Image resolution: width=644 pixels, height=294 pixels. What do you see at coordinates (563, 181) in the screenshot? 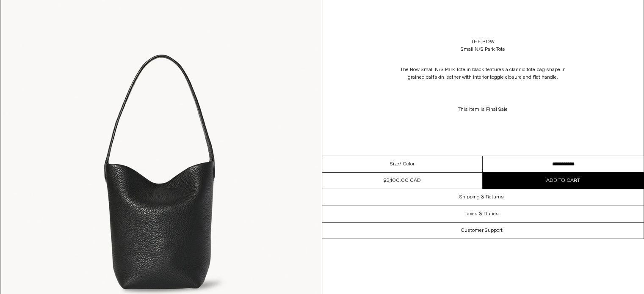
I see `button: Add to cart` at bounding box center [563, 181].